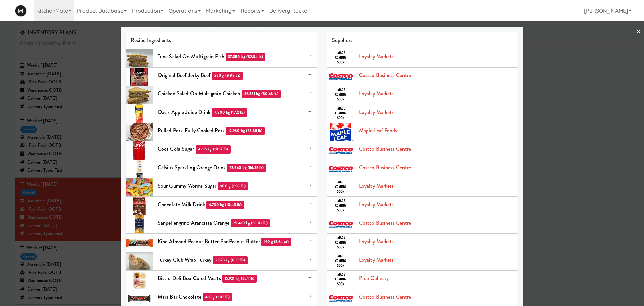 The width and height of the screenshot is (644, 306). I want to click on span: coca cola sugar, so click(176, 149).